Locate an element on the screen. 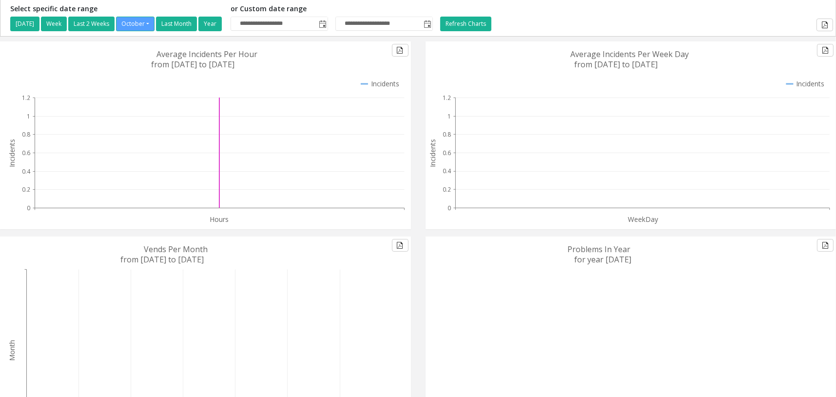 This screenshot has width=836, height=397. button: Last 2 Weeks is located at coordinates (91, 24).